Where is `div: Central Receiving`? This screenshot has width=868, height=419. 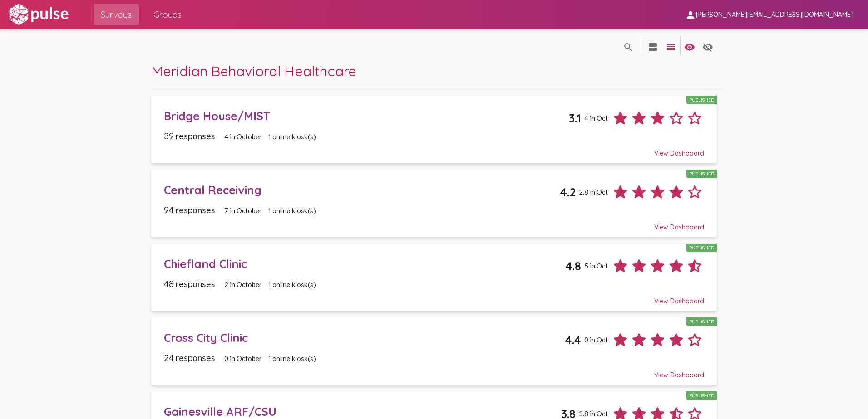
div: Central Receiving is located at coordinates (362, 190).